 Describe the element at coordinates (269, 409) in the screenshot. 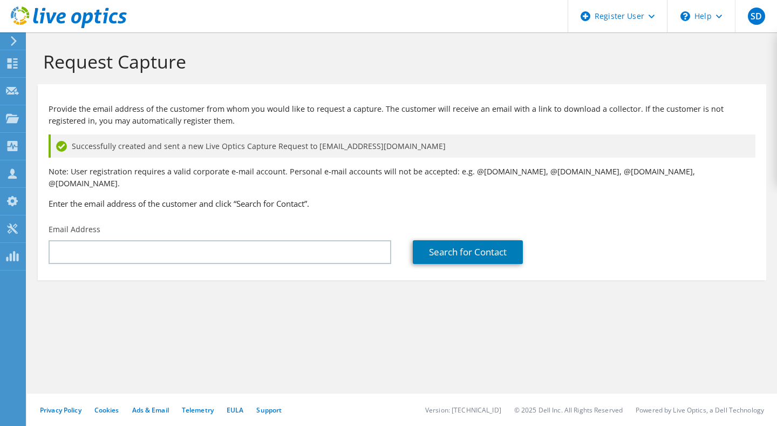

I see `a: Support` at that location.